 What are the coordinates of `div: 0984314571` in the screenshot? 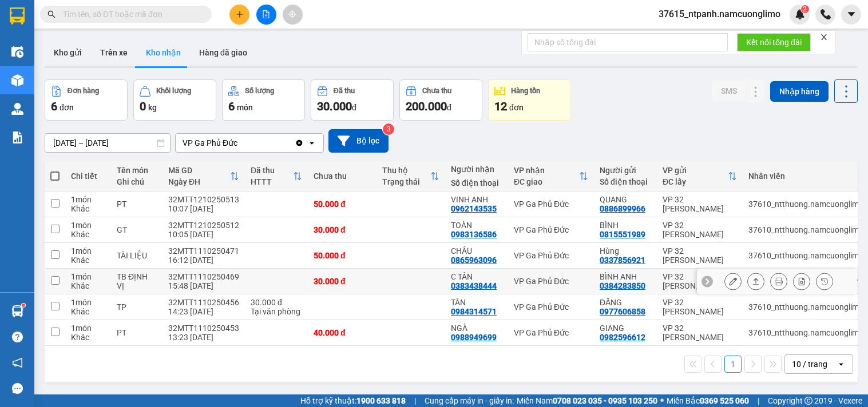 It's located at (474, 312).